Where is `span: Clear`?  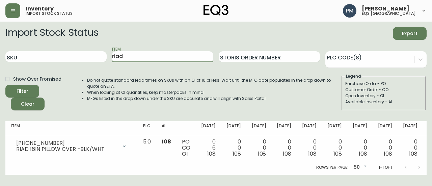 span: Clear is located at coordinates (28, 104).